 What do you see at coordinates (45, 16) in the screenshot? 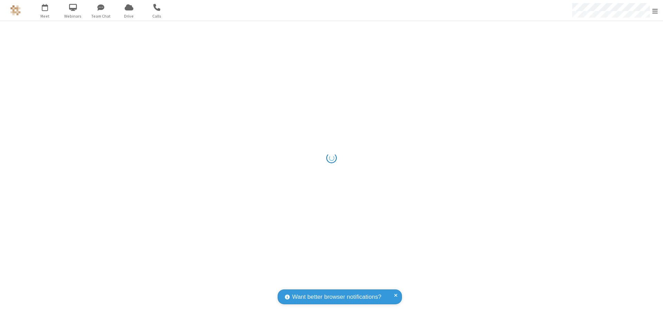
I see `span: Meet` at bounding box center [45, 16].